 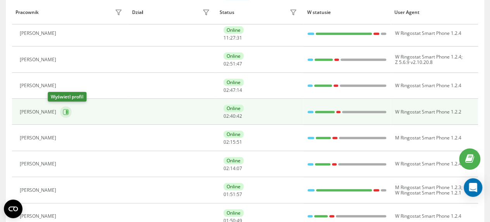 What do you see at coordinates (227, 12) in the screenshot?
I see `div: Status` at bounding box center [227, 12].